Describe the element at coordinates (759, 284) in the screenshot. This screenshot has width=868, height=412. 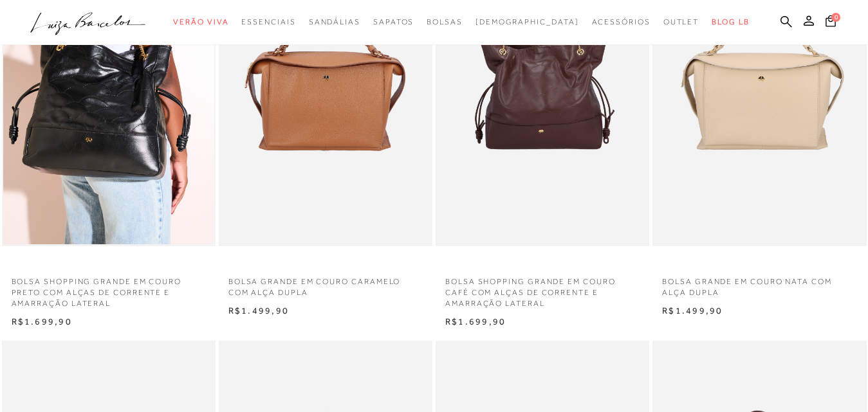
I see `a: BOLSA GRANDE EM COURO NATA COM ALÇA DUPLA` at that location.